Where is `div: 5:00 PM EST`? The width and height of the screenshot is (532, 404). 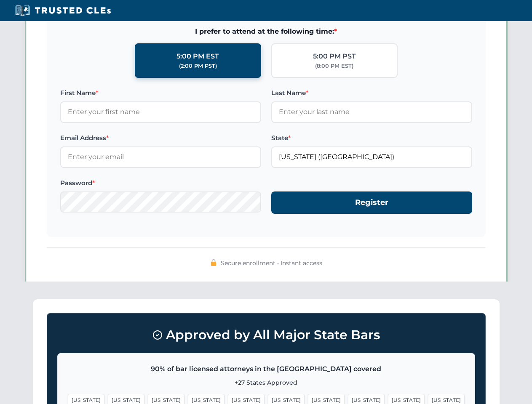
div: 5:00 PM EST is located at coordinates (197, 56).